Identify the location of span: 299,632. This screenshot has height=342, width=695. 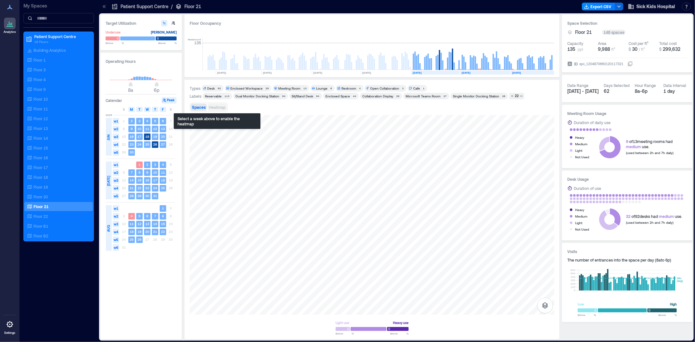
(671, 49).